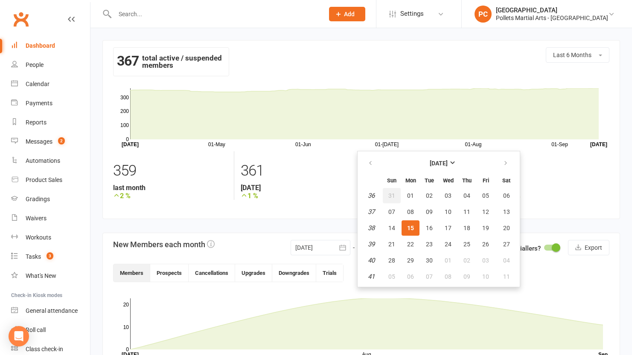  Describe the element at coordinates (485, 244) in the screenshot. I see `span: 26` at that location.